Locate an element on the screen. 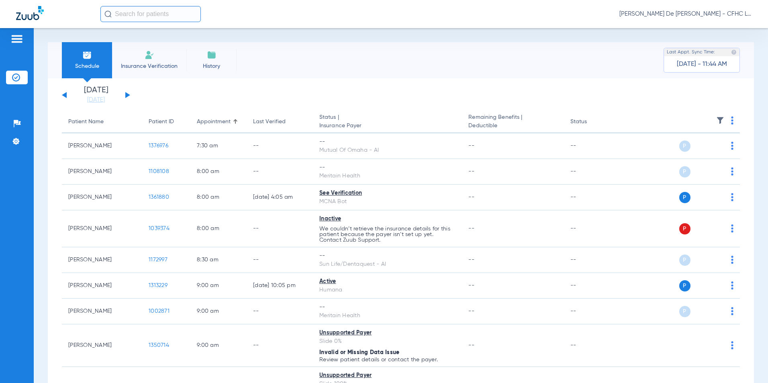 The width and height of the screenshot is (768, 383). span: 1361880 is located at coordinates (159, 197).